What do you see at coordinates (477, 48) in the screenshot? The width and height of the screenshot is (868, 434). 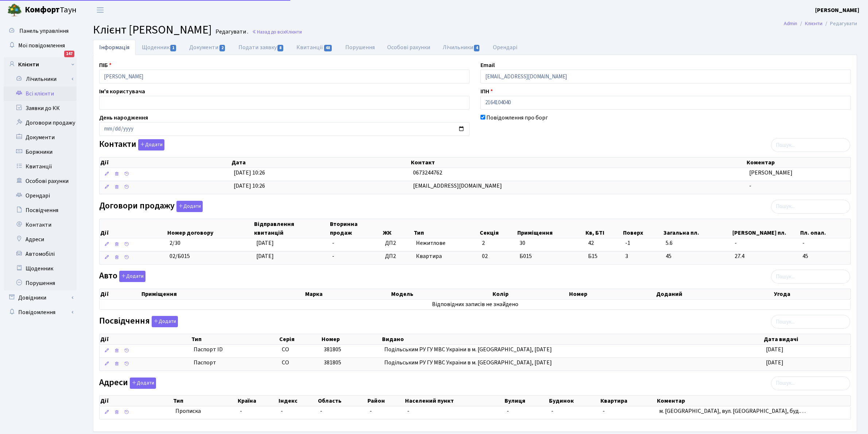 I see `span: 4` at bounding box center [477, 48].